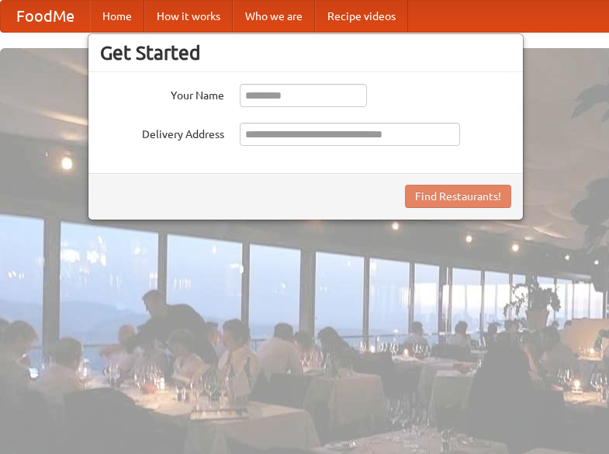 The height and width of the screenshot is (454, 609). I want to click on label: Delivery Address, so click(162, 132).